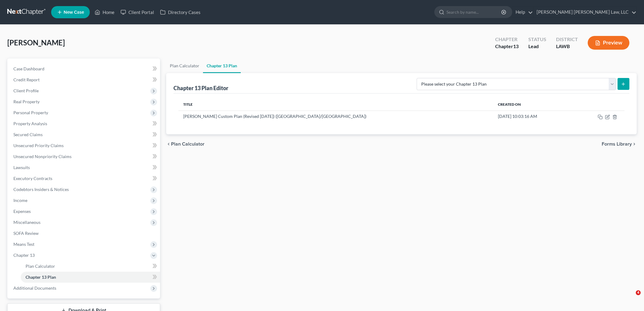 The height and width of the screenshot is (311, 644). What do you see at coordinates (34, 288) in the screenshot?
I see `span: Additional Documents` at bounding box center [34, 288].